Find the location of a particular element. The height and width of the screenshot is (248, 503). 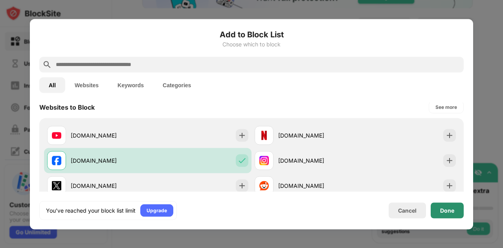

div: See more is located at coordinates (446, 107).